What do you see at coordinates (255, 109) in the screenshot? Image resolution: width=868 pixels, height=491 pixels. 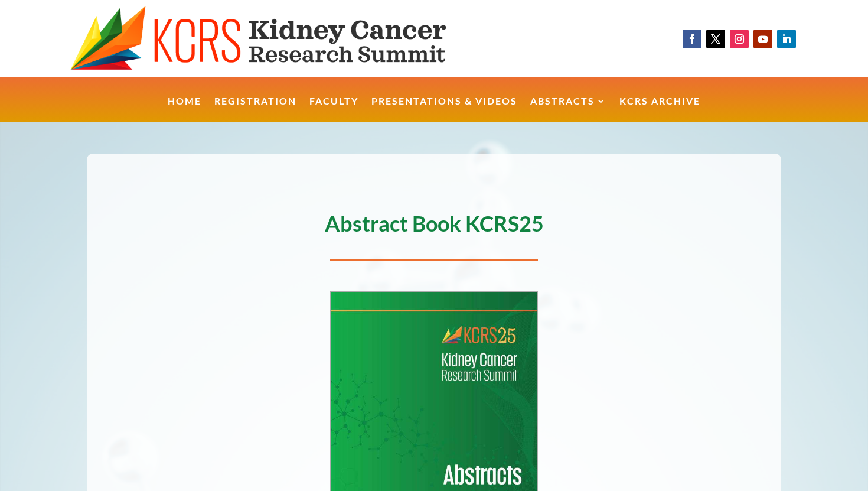 I see `a: Registration` at bounding box center [255, 109].